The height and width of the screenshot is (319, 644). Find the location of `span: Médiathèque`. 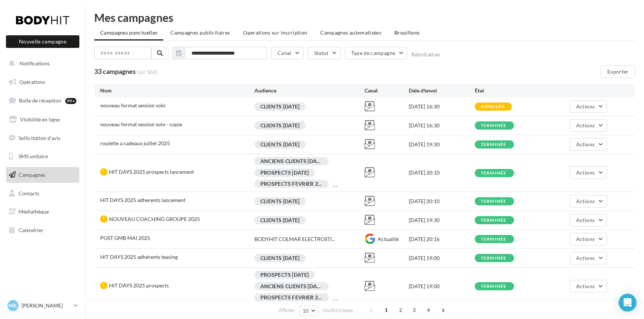

span: Médiathèque is located at coordinates (34, 211).